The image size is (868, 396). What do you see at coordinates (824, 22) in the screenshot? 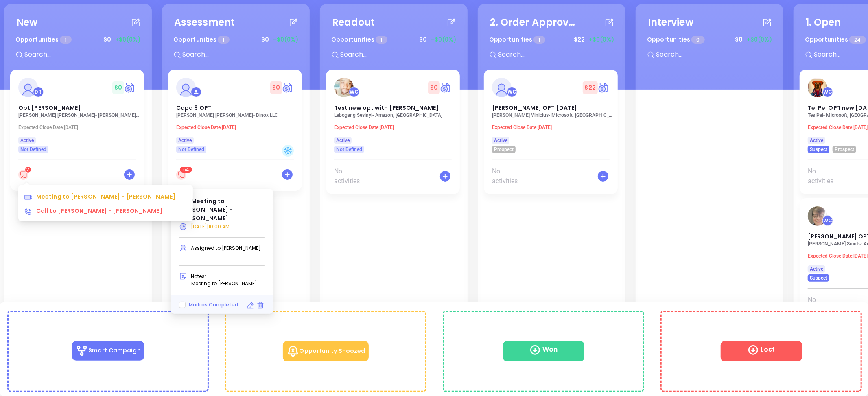
I see `div: 1. Open` at bounding box center [824, 22].